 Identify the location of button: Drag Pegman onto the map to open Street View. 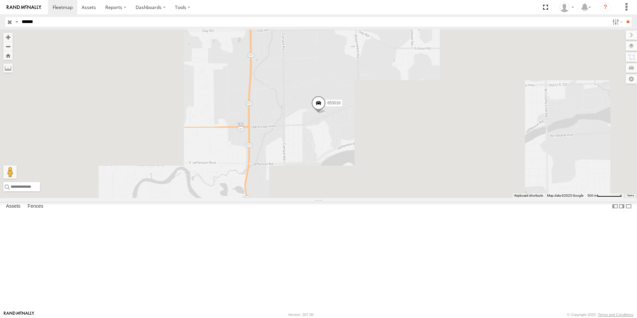
(10, 172).